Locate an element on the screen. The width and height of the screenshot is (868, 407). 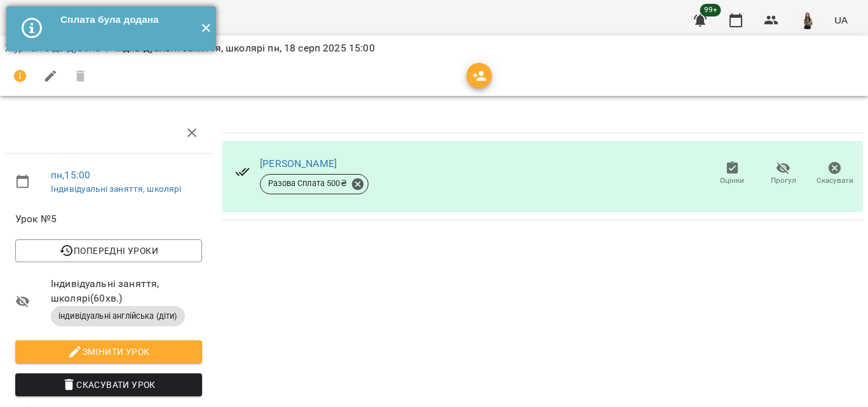
button: Оцінки is located at coordinates (732, 175).